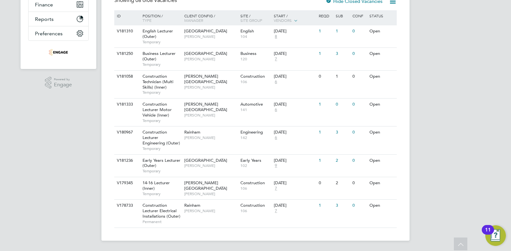 This screenshot has height=251, width=511. Describe the element at coordinates (58, 19) in the screenshot. I see `button: Reports` at that location.